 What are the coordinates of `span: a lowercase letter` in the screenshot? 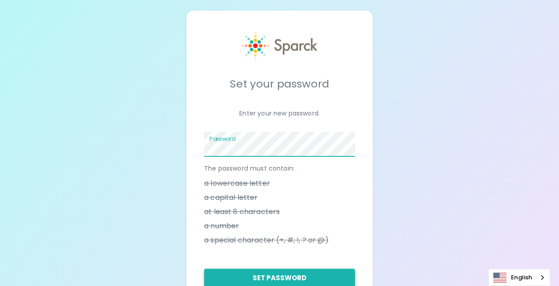 It's located at (237, 184).